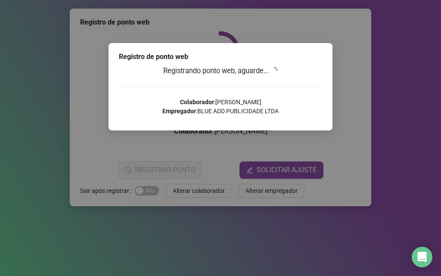 The image size is (441, 276). Describe the element at coordinates (221, 57) in the screenshot. I see `div: Registro de ponto web` at that location.